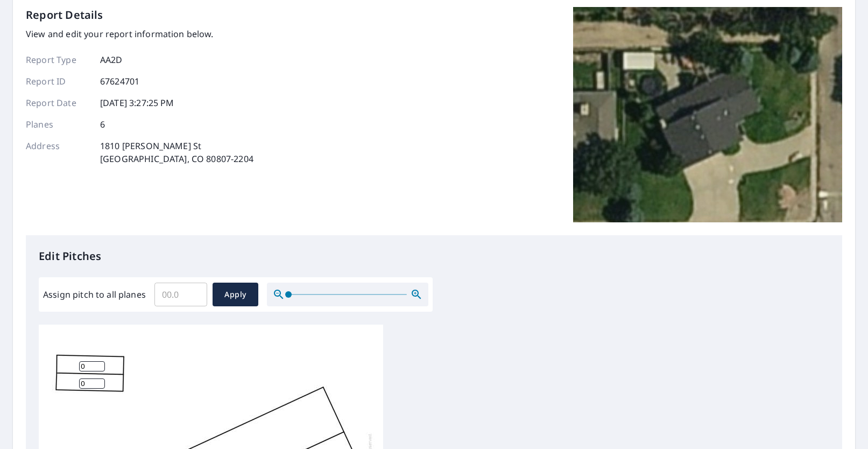  Describe the element at coordinates (94, 294) in the screenshot. I see `label: Assign pitch to all planes` at that location.